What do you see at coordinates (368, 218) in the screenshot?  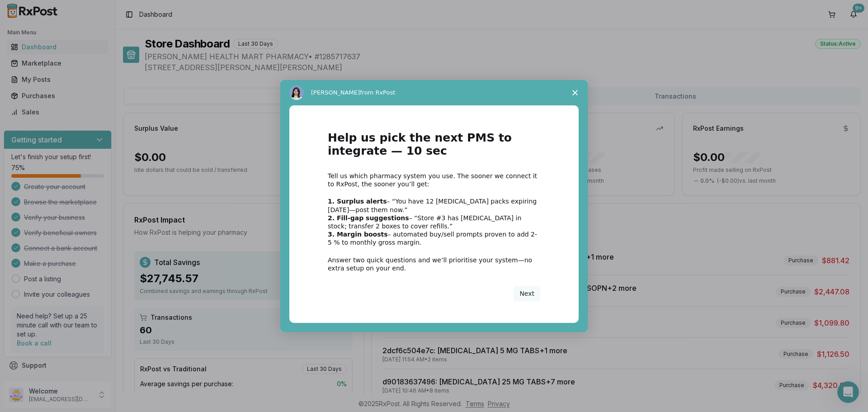 I see `b: 2. Fill-gap suggestions` at bounding box center [368, 218].